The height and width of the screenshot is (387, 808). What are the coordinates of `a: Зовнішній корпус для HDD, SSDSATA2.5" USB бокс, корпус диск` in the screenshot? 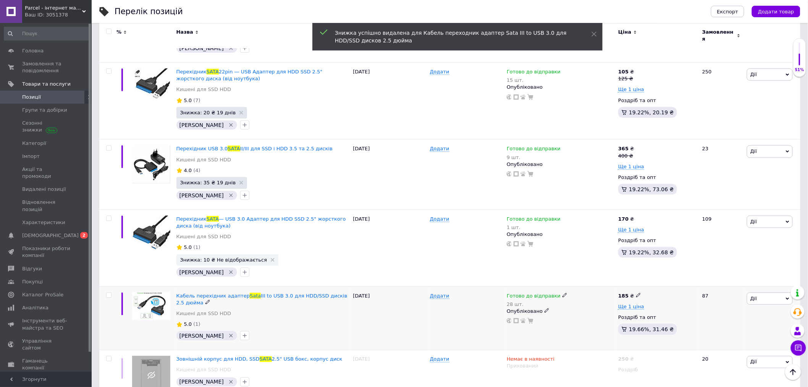 It's located at (259, 359).